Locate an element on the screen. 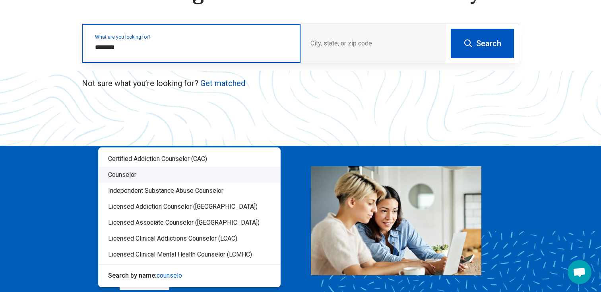 The height and width of the screenshot is (292, 601). span: counselo is located at coordinates (169, 275).